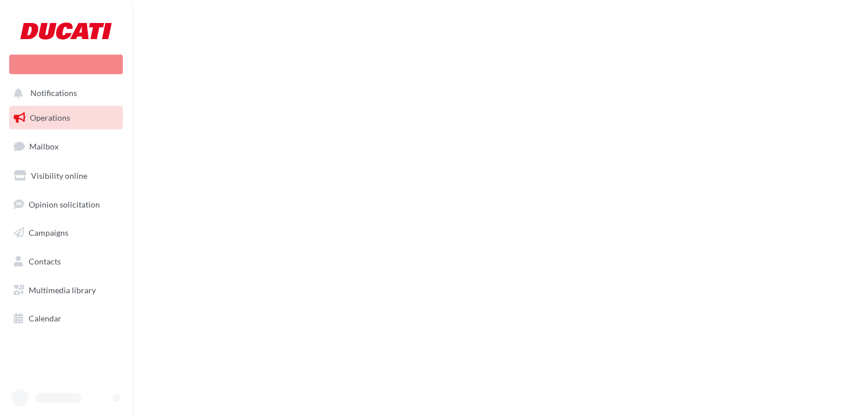 Image resolution: width=868 pixels, height=418 pixels. I want to click on a: Visibility online, so click(66, 176).